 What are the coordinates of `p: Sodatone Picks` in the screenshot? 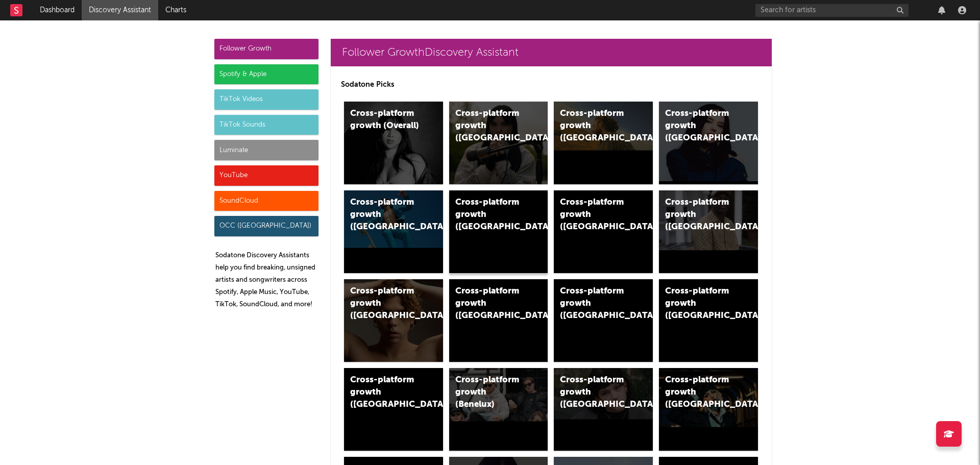 It's located at (551, 84).